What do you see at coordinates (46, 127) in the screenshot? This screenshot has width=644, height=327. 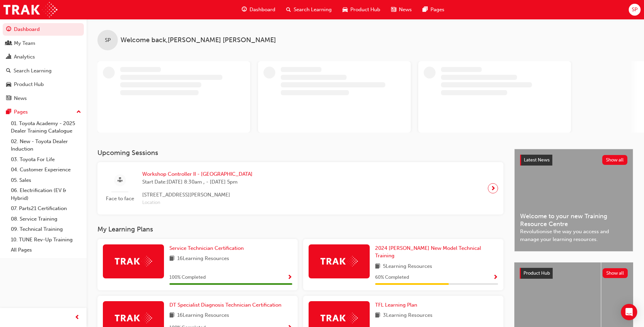 I see `a: 01. Toyota Academy - 2025 Dealer Training Catalogue` at bounding box center [46, 127].